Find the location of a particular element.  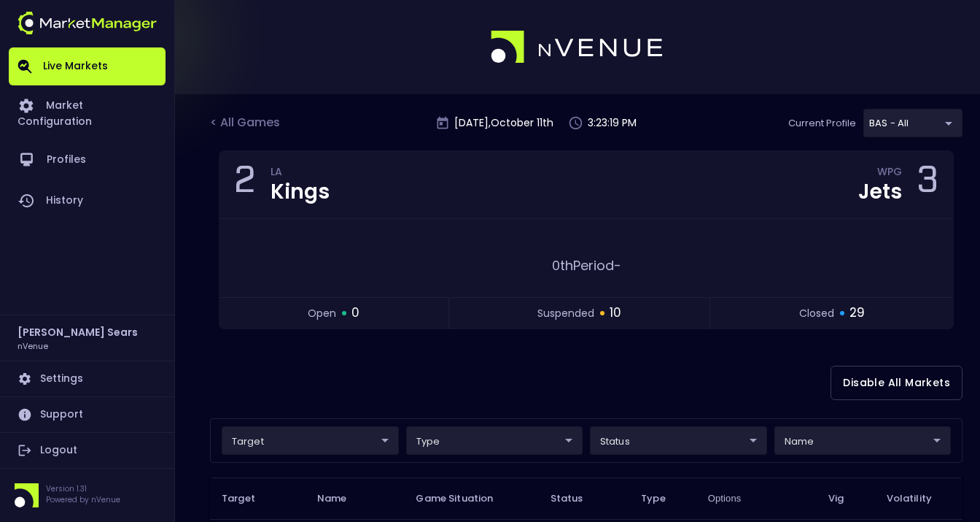

a: Support is located at coordinates (87, 415).